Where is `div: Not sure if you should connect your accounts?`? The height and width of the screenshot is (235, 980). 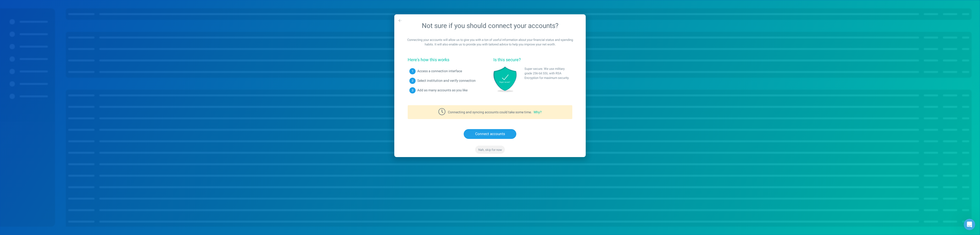 div: Not sure if you should connect your accounts? is located at coordinates (490, 26).